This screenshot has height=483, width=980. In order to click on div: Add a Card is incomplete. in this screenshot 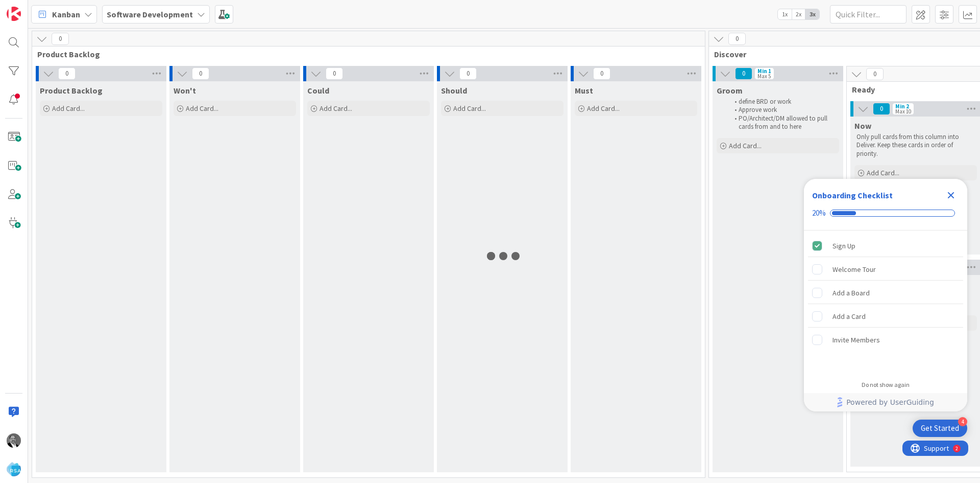, I will do `click(886, 316)`.